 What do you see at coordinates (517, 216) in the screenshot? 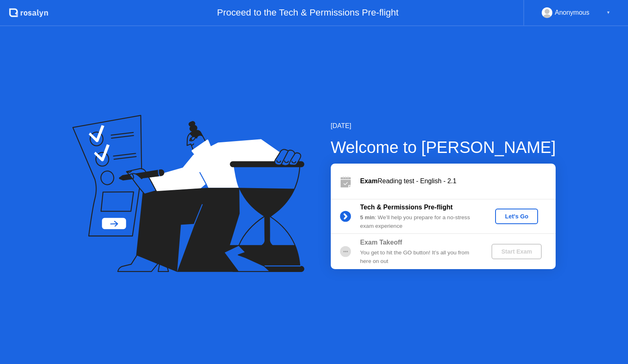
I see `button: Let's Go` at bounding box center [517, 216].